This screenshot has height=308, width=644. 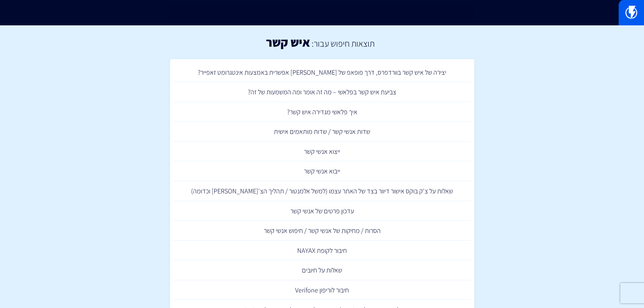 What do you see at coordinates (322, 211) in the screenshot?
I see `a: עדכון פרטים של אנשי קשר` at bounding box center [322, 211].